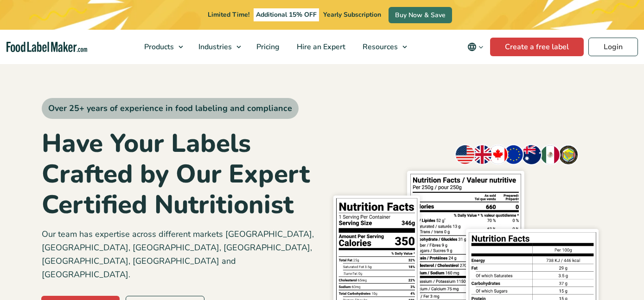 The image size is (644, 300). I want to click on span: Yearly Subscription, so click(352, 14).